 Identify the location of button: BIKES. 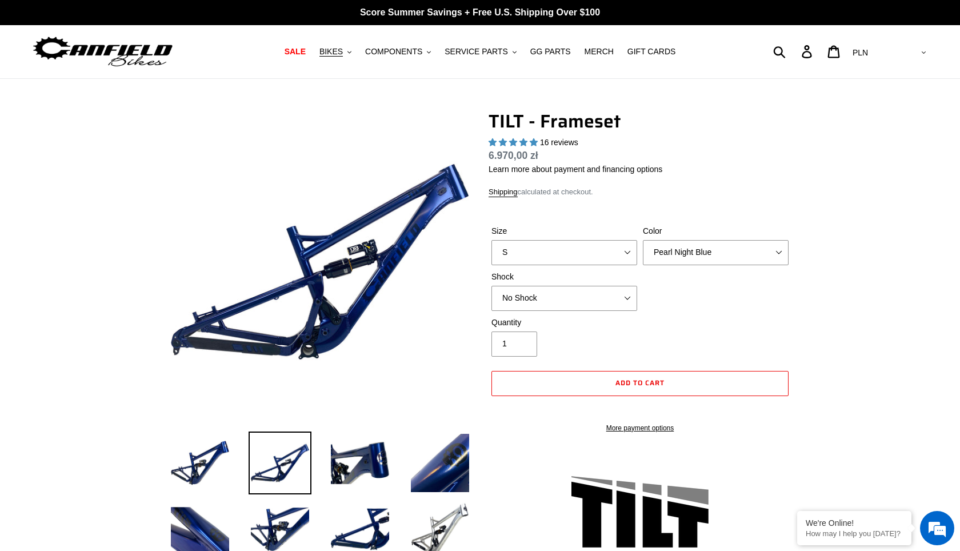
(336, 51).